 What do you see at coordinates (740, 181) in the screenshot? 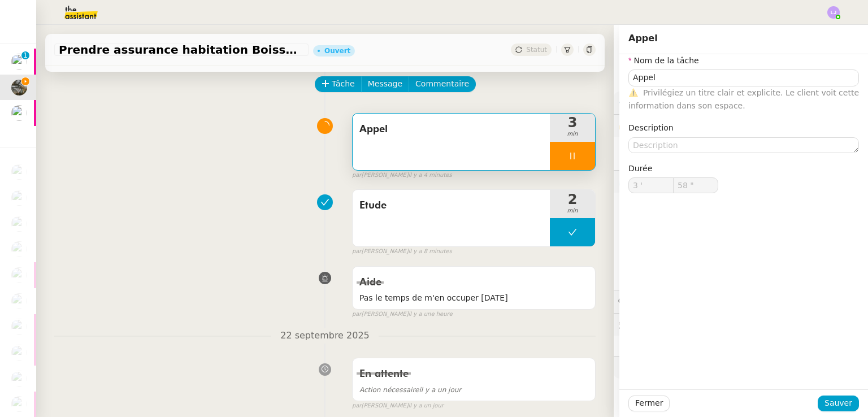
I see `div: ⏲️Tâches 28:10` at bounding box center [740, 181].